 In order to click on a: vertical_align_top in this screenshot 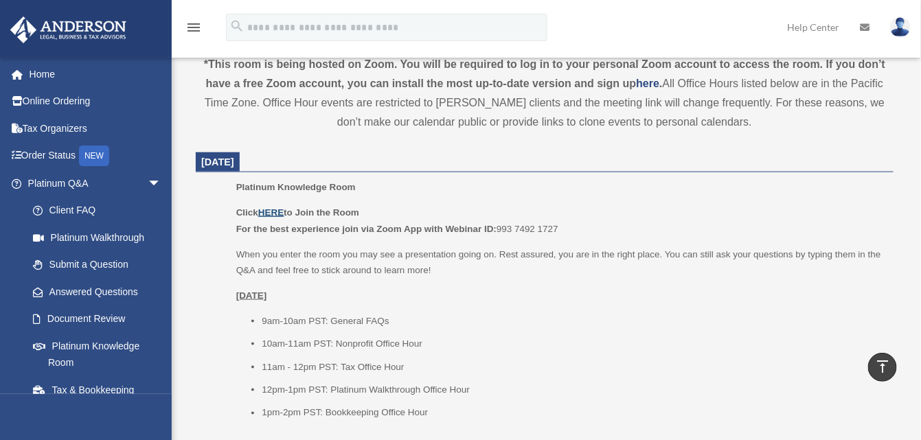, I will do `click(882, 367)`.